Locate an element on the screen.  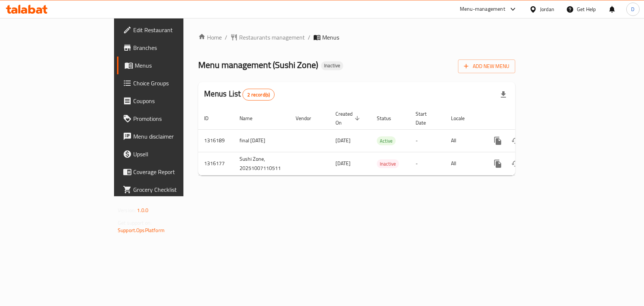
span: Start Date is located at coordinates (426, 118).